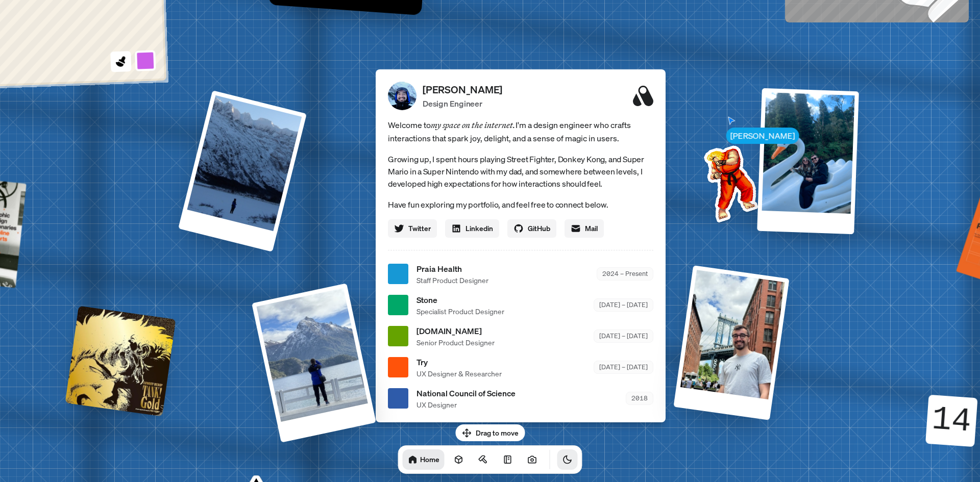 Image resolution: width=980 pixels, height=482 pixels. Describe the element at coordinates (420, 228) in the screenshot. I see `span: Twitter` at that location.